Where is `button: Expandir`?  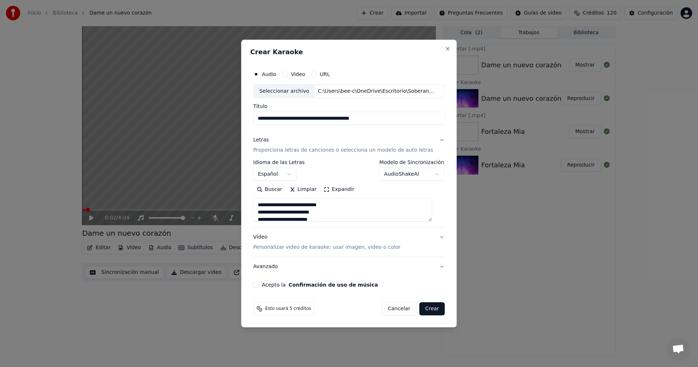
button: Expandir is located at coordinates (339, 190).